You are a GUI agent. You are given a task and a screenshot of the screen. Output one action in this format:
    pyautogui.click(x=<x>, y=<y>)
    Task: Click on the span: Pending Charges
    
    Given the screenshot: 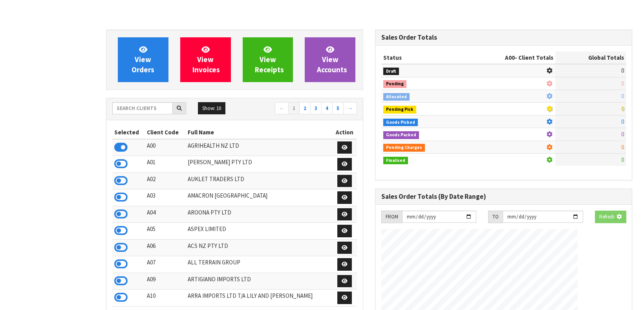 What is the action you would take?
    pyautogui.click(x=404, y=148)
    